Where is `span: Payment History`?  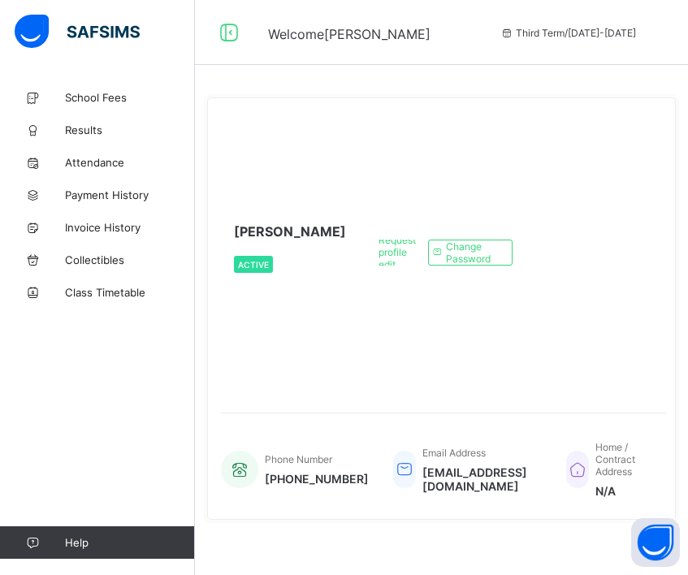 span: Payment History is located at coordinates (130, 195).